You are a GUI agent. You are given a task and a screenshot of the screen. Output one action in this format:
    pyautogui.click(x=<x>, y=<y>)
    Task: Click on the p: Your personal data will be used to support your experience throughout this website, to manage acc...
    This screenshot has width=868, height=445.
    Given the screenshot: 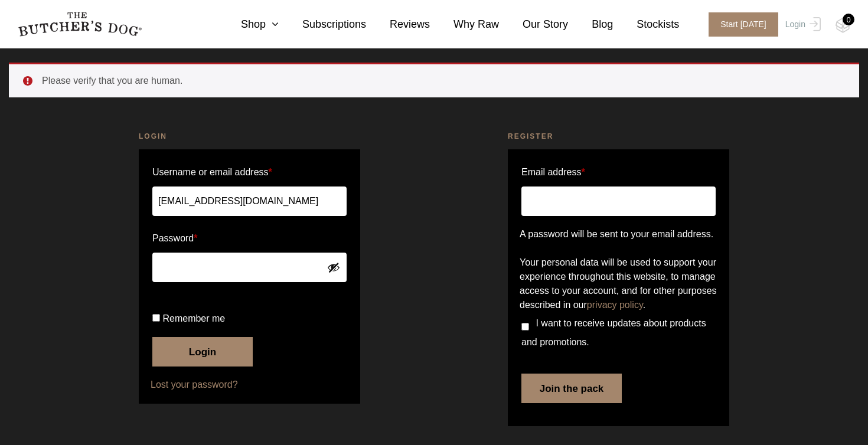 What is the action you would take?
    pyautogui.click(x=618, y=283)
    